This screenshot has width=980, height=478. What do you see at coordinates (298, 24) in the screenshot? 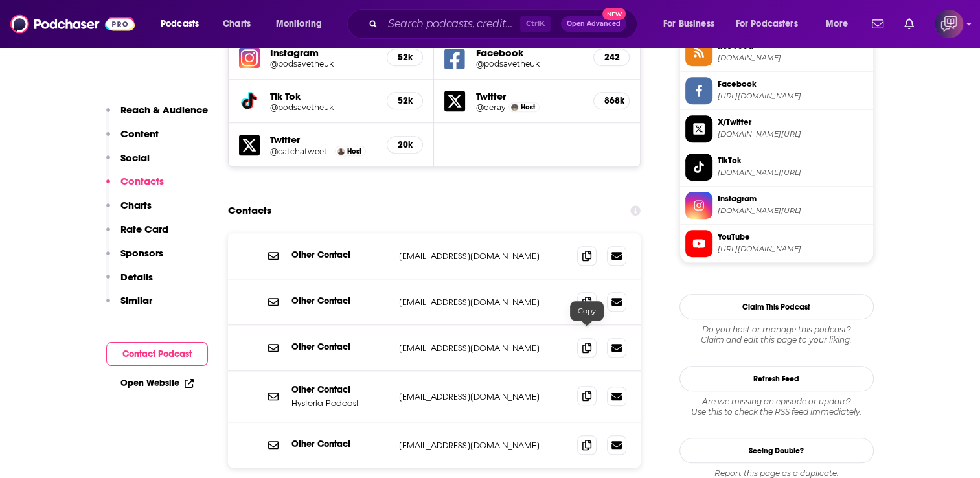
I see `span: Monitoring` at bounding box center [298, 24].